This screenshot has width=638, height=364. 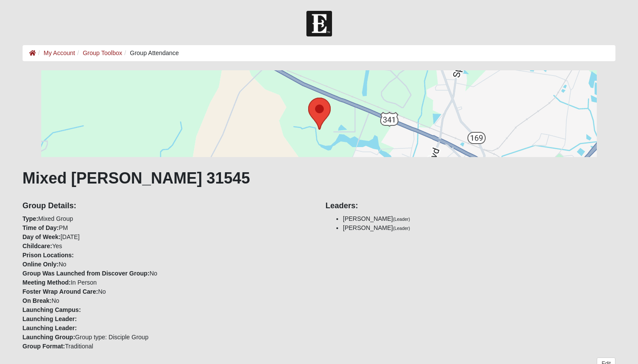 I want to click on strong: Type:, so click(x=30, y=218).